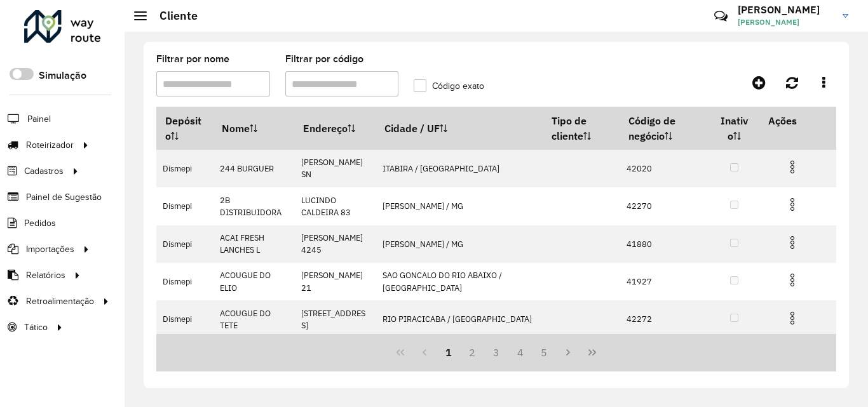 The width and height of the screenshot is (868, 407). Describe the element at coordinates (63, 197) in the screenshot. I see `span: Painel de Sugestão` at that location.